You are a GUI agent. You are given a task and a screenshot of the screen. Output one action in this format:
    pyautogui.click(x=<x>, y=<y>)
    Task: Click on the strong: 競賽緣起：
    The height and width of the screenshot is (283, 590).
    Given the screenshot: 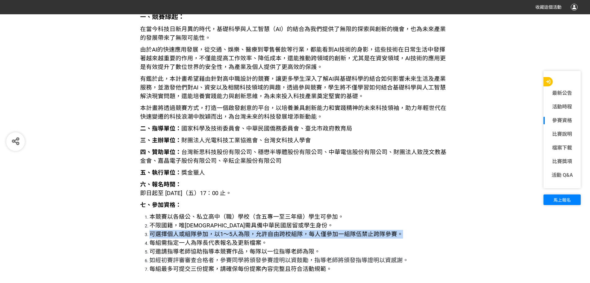 What is the action you would take?
    pyautogui.click(x=168, y=16)
    